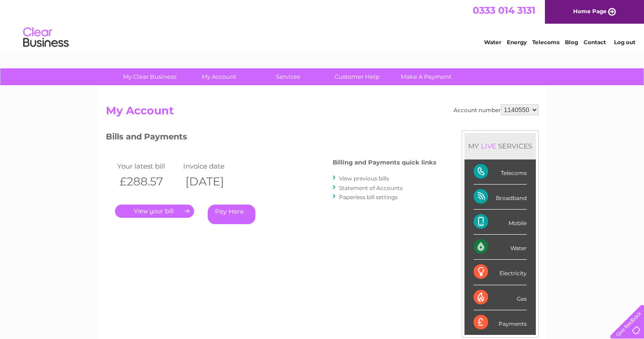 This screenshot has height=339, width=644. I want to click on h3: Bills and Payments, so click(271, 138).